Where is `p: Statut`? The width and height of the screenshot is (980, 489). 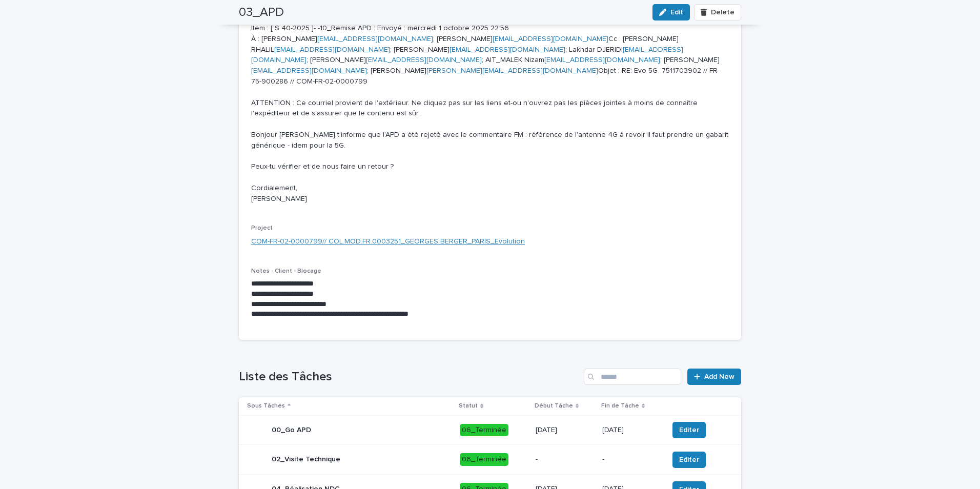
p: Statut is located at coordinates (468, 406).